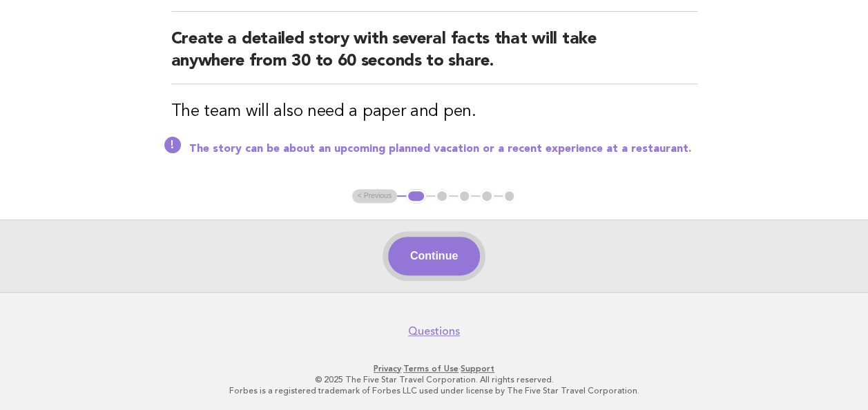  Describe the element at coordinates (434, 380) in the screenshot. I see `p: © 2025 The Five Star Travel Corporation. All rights reserved.` at that location.